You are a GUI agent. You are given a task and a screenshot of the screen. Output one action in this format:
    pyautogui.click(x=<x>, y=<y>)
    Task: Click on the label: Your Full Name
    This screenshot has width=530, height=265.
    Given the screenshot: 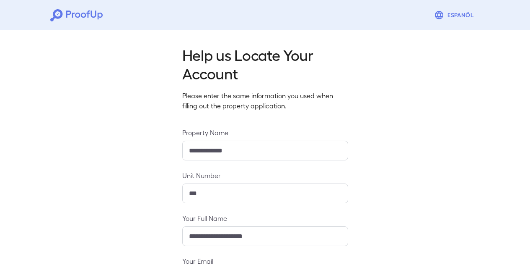 What is the action you would take?
    pyautogui.click(x=265, y=218)
    